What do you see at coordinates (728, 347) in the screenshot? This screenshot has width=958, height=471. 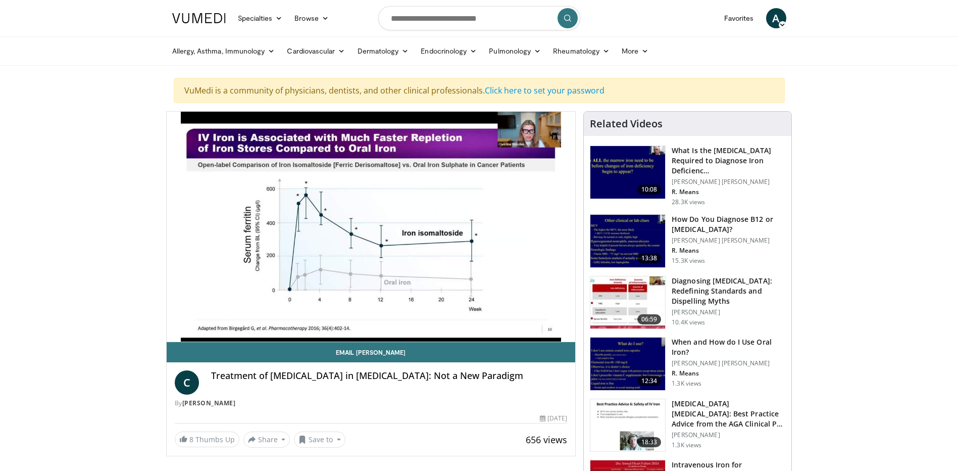 I see `h3: When and How do I Use Oral Iron?` at bounding box center [728, 347].